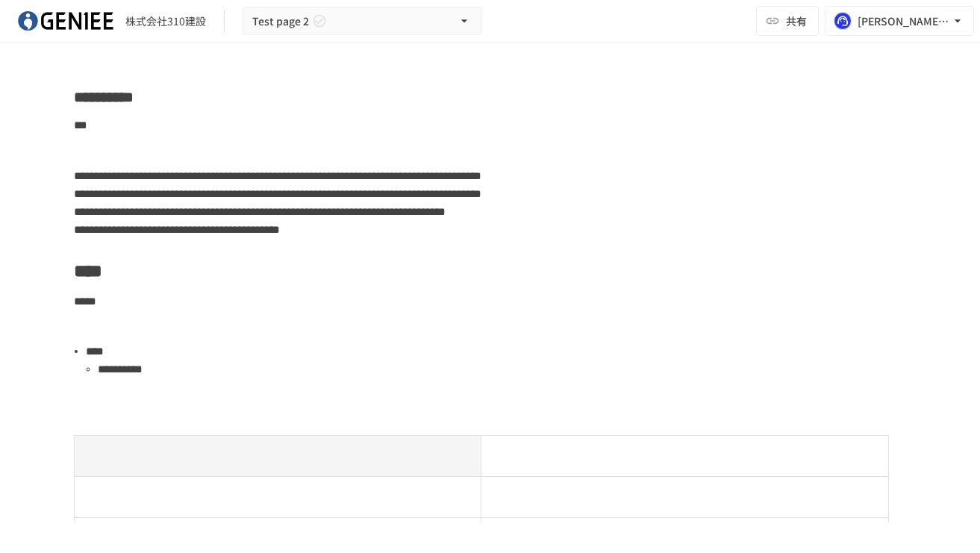 The height and width of the screenshot is (553, 980). Describe the element at coordinates (362, 21) in the screenshot. I see `button: Test page 2` at that location.